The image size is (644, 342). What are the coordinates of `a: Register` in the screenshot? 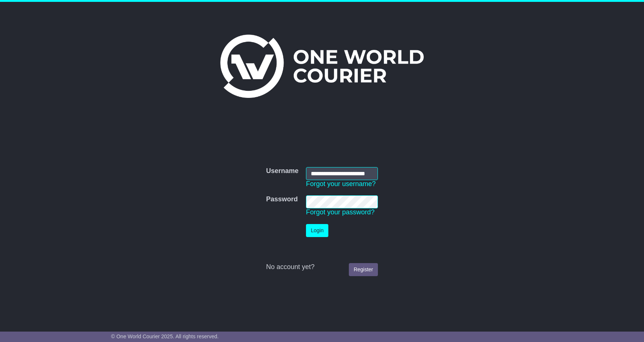 It's located at (364, 270).